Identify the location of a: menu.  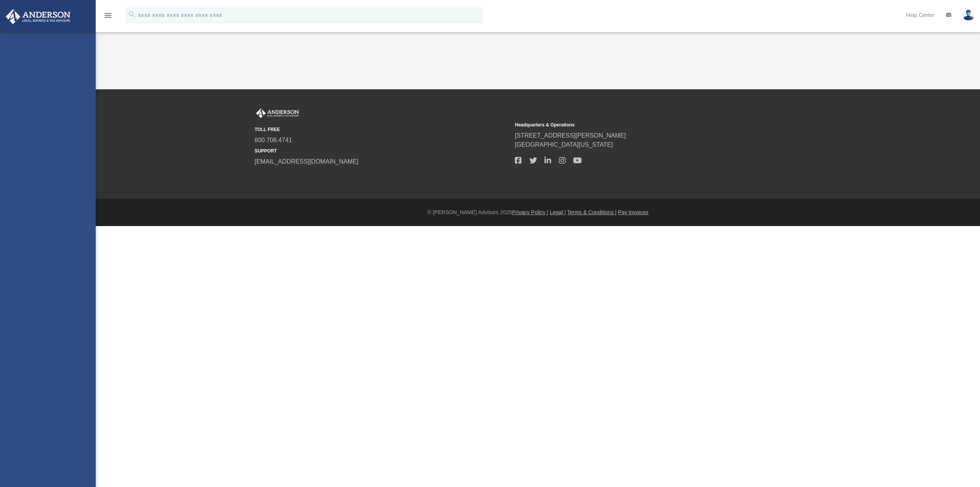
(108, 18).